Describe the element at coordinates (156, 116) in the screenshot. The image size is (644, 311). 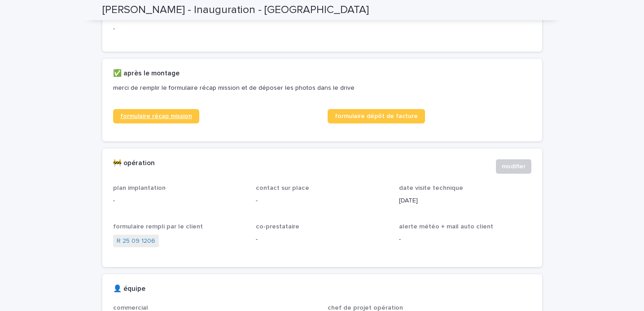
I see `span: formulaire récap mission` at that location.